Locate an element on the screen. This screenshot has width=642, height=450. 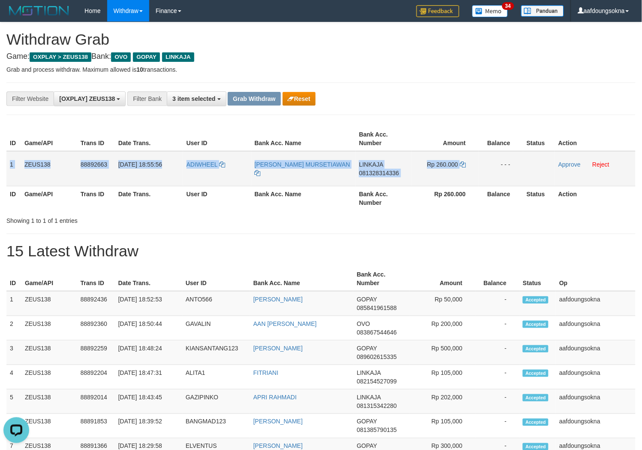
span: OXPLAY > ZEUS138 is located at coordinates (61, 57).